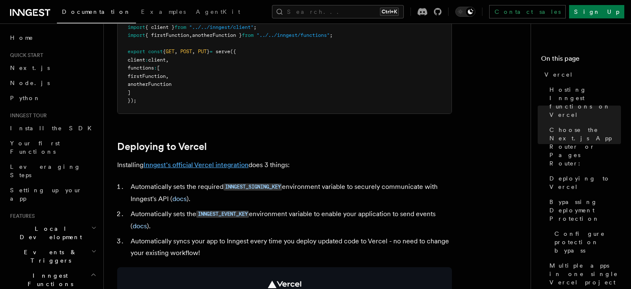 The image size is (631, 289). Describe the element at coordinates (45, 171) in the screenshot. I see `span: Leveraging Steps` at that location.